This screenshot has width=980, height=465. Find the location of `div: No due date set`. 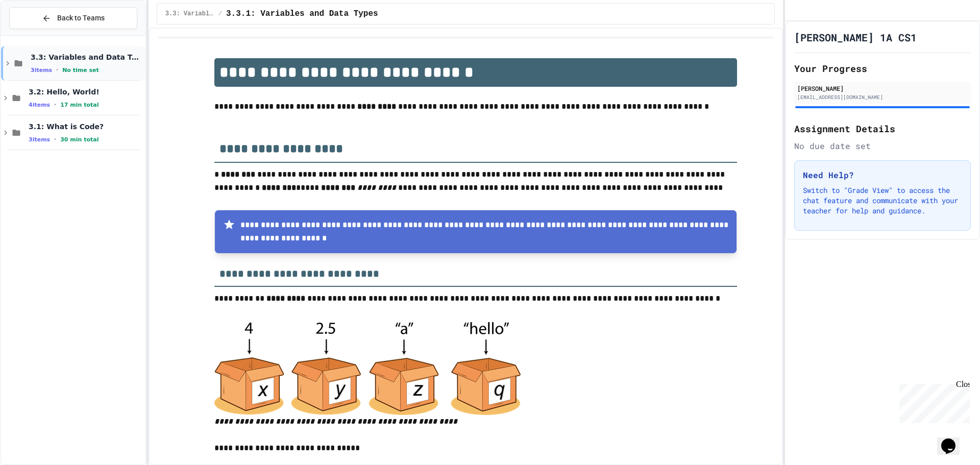

div: No due date set is located at coordinates (882, 146).